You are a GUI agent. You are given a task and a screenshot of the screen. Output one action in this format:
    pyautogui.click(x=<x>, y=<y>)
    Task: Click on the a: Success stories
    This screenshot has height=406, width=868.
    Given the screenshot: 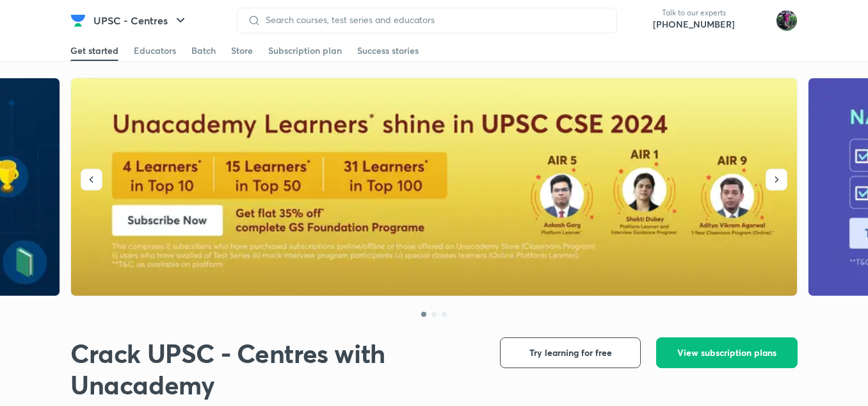 What is the action you would take?
    pyautogui.click(x=388, y=51)
    